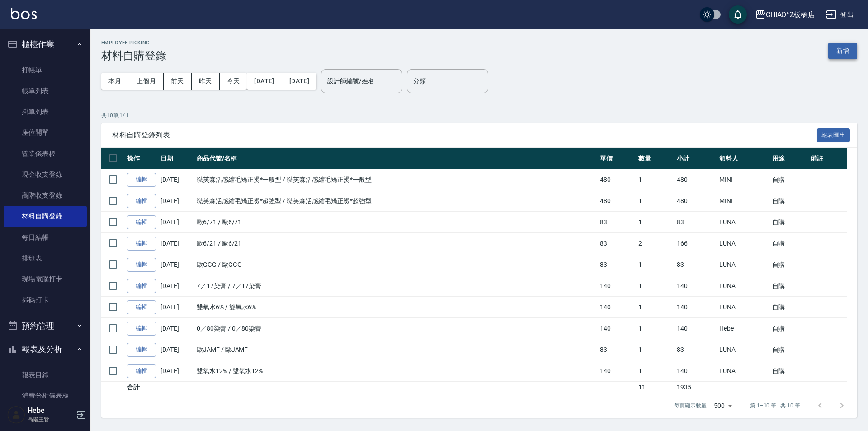 Image resolution: width=868 pixels, height=431 pixels. What do you see at coordinates (396, 222) in the screenshot?
I see `td: 歐6/71 / 歐6/71` at bounding box center [396, 222].